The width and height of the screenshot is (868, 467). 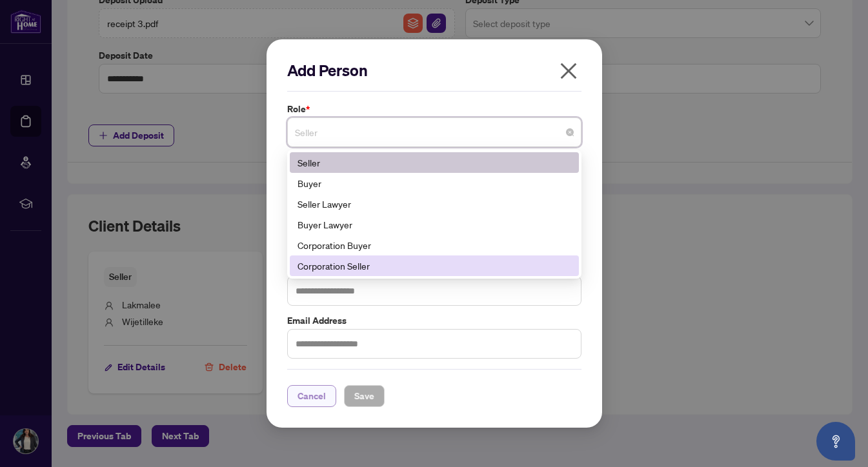 What do you see at coordinates (570, 132) in the screenshot?
I see `span: close-circle` at bounding box center [570, 132].